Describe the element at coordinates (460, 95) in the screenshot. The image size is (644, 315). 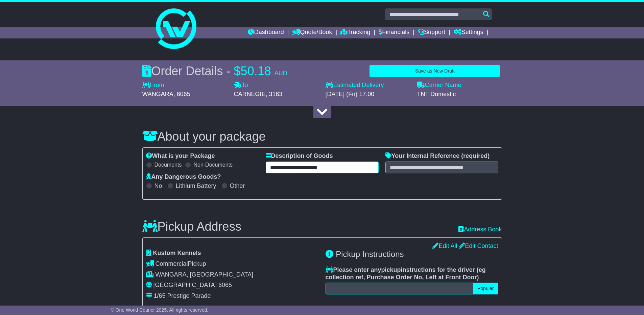
I see `div: TNT Domestic` at that location.